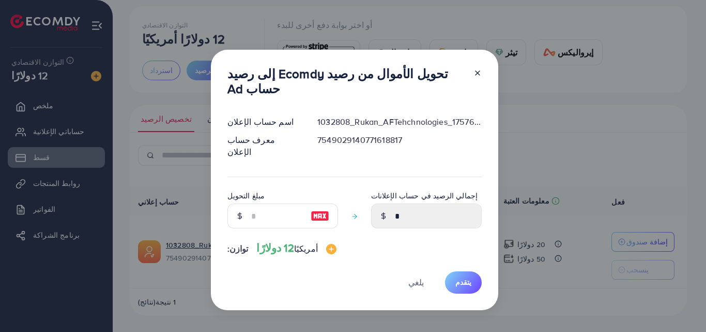 Image resolution: width=706 pixels, height=332 pixels. Describe the element at coordinates (416, 282) in the screenshot. I see `button: يلغي` at that location.